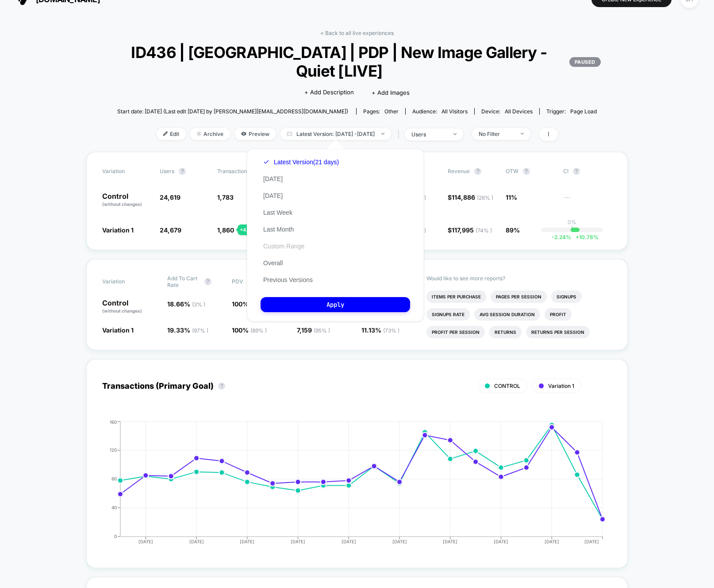  I want to click on span: 7,159, so click(313, 329).